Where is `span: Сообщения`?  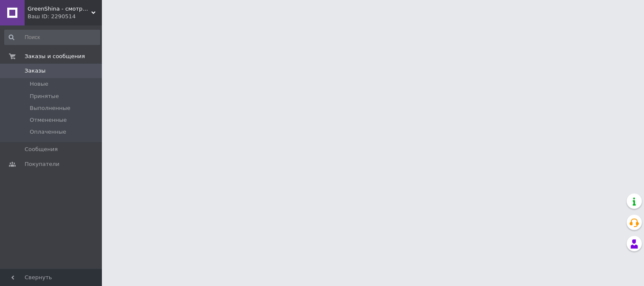
span: Сообщения is located at coordinates (41, 150).